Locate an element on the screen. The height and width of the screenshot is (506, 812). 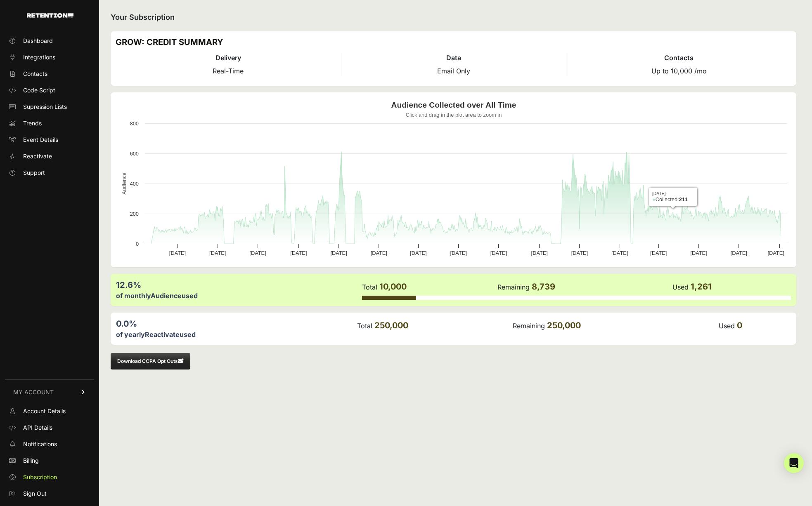
span: Sign Out is located at coordinates (35, 494).